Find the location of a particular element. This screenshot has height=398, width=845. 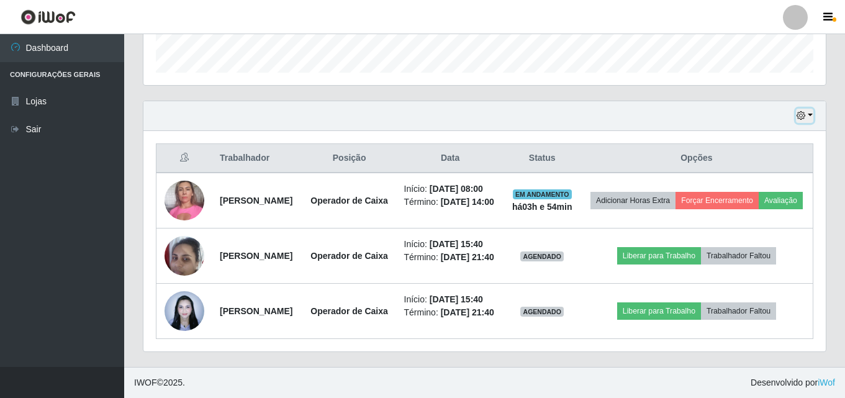

span: Desenvolvido por is located at coordinates (793, 382).